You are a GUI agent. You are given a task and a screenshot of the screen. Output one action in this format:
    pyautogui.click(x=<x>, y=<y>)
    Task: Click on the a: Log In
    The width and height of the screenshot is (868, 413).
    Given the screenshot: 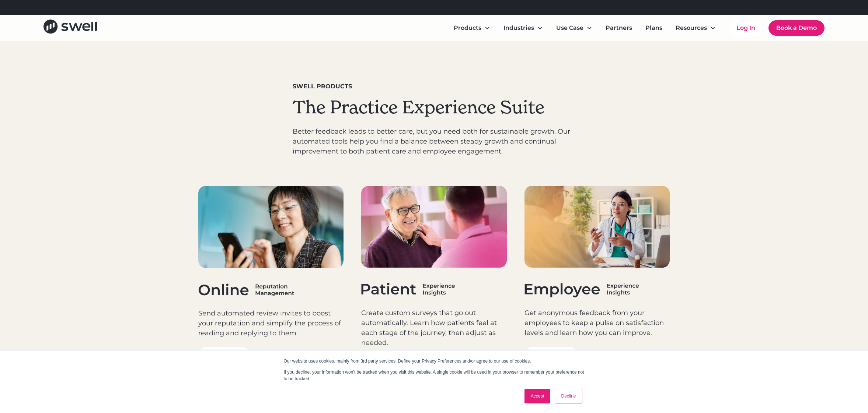 What is the action you would take?
    pyautogui.click(x=746, y=28)
    